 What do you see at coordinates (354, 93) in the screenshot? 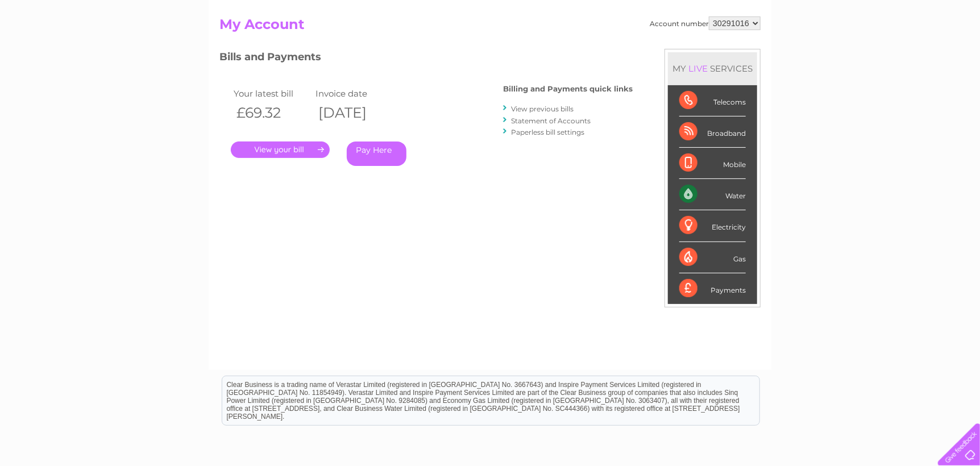
I see `td: Invoice date` at bounding box center [354, 93].